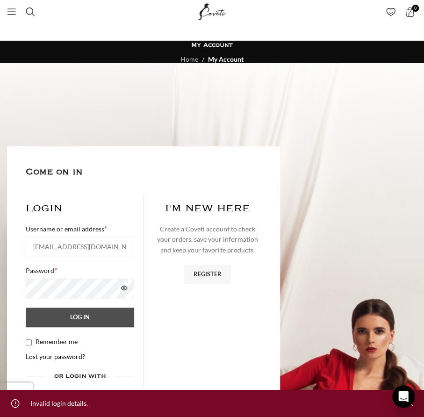 This screenshot has height=417, width=424. Describe the element at coordinates (226, 59) in the screenshot. I see `span: My Account` at that location.